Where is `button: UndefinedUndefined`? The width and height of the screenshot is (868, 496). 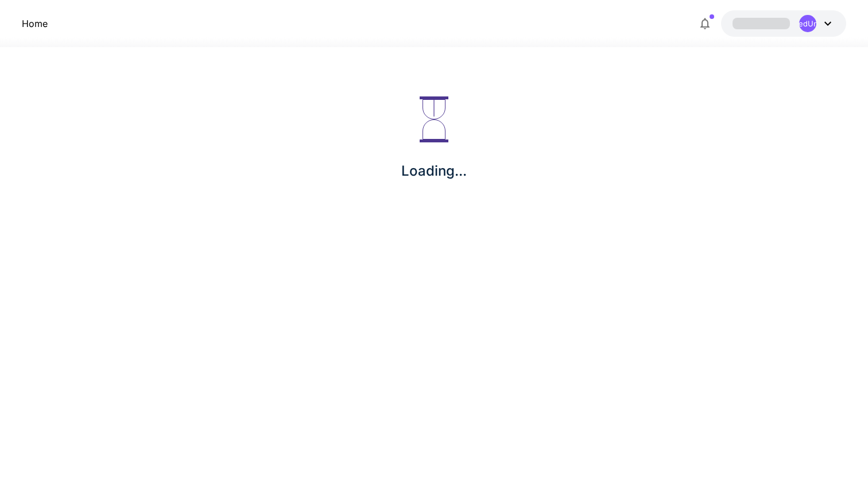
button: UndefinedUndefined is located at coordinates (784, 23).